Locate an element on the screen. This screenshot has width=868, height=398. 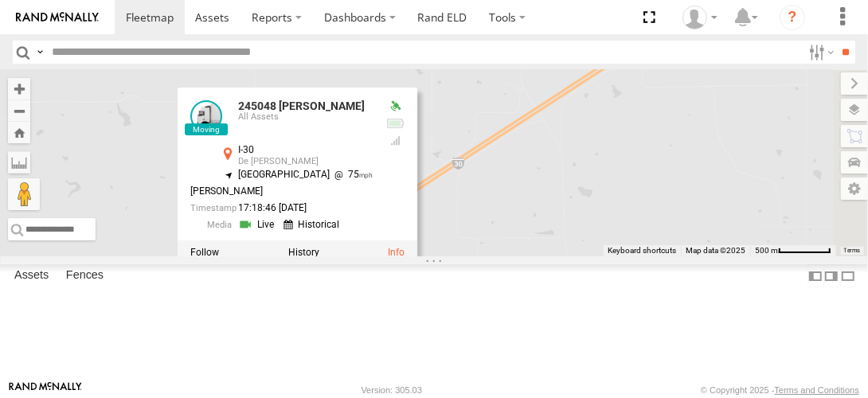
a: View Live Media Streams is located at coordinates (258, 225).